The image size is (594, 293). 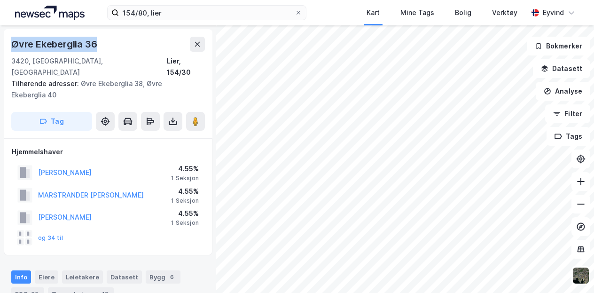 What do you see at coordinates (21, 277) in the screenshot?
I see `div: Info` at bounding box center [21, 277].